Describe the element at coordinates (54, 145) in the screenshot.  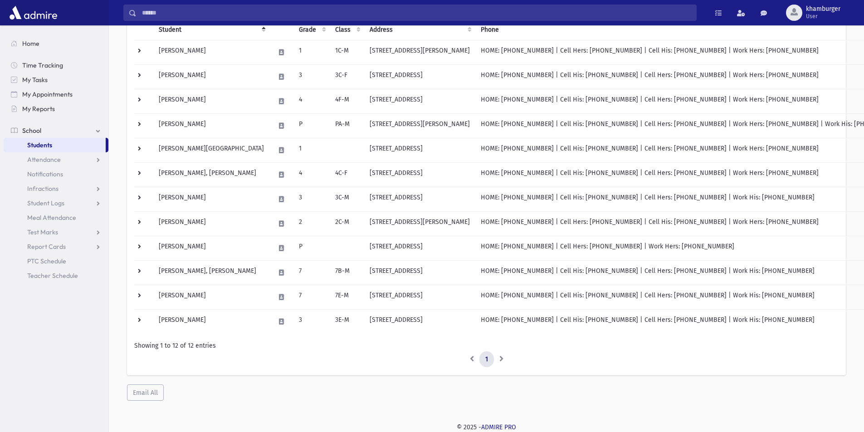
I see `a: Students` at that location.